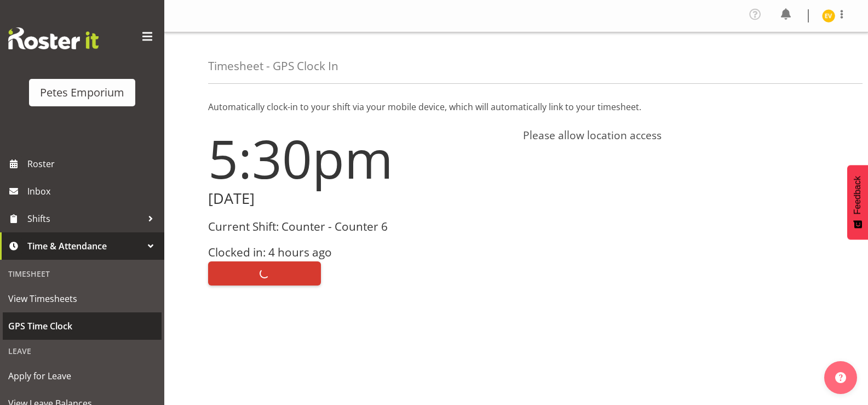  What do you see at coordinates (858, 195) in the screenshot?
I see `span: Feedback` at bounding box center [858, 195].